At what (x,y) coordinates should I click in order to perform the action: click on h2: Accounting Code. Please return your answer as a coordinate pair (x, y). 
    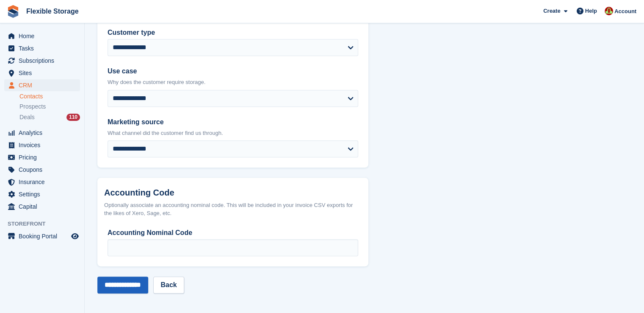
    Looking at the image, I should click on (233, 192).